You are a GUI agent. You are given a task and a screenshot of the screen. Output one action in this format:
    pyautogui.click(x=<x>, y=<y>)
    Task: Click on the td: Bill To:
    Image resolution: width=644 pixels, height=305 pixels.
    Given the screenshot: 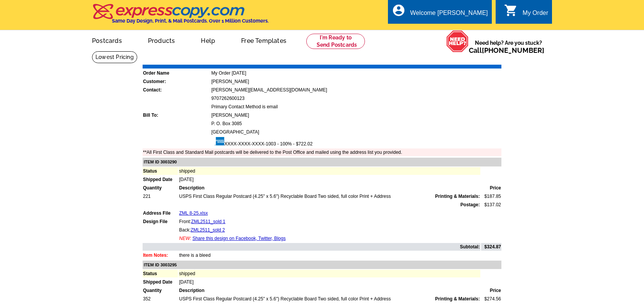 What is the action you would take?
    pyautogui.click(x=177, y=115)
    